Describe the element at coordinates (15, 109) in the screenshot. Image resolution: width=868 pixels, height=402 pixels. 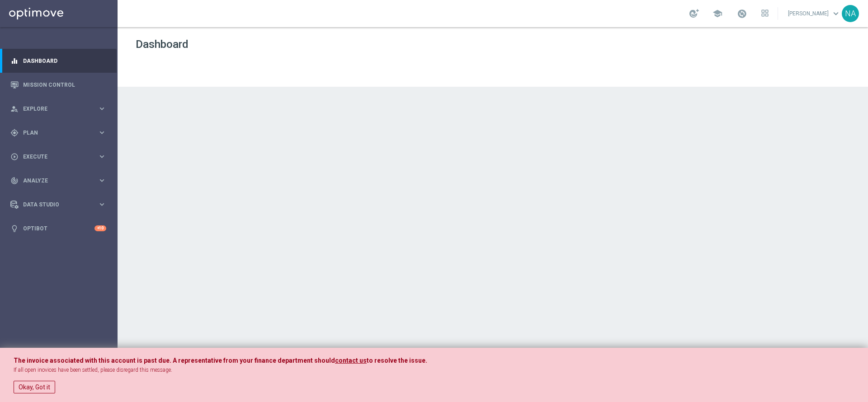
I see `i: person_search` at that location.